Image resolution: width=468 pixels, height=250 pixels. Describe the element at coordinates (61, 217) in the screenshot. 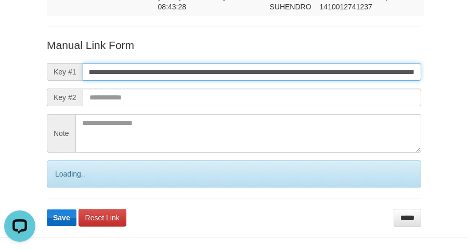

I see `button: Save` at that location.